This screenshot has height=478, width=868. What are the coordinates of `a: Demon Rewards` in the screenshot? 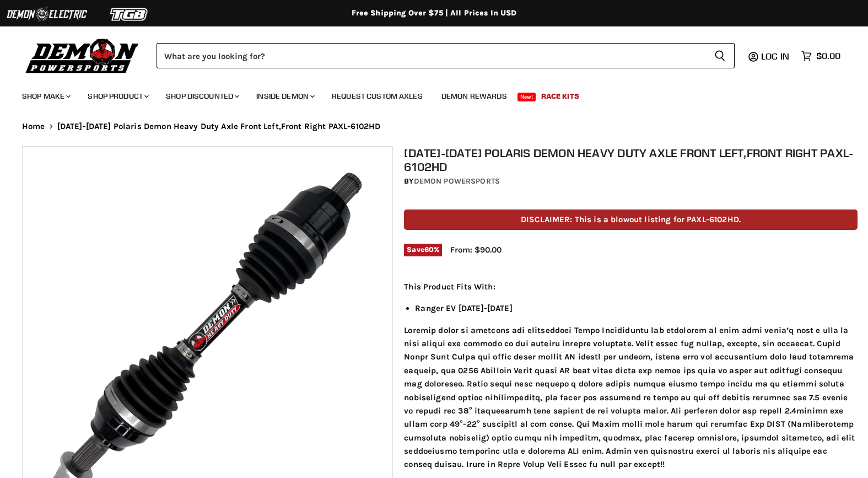 It's located at (474, 96).